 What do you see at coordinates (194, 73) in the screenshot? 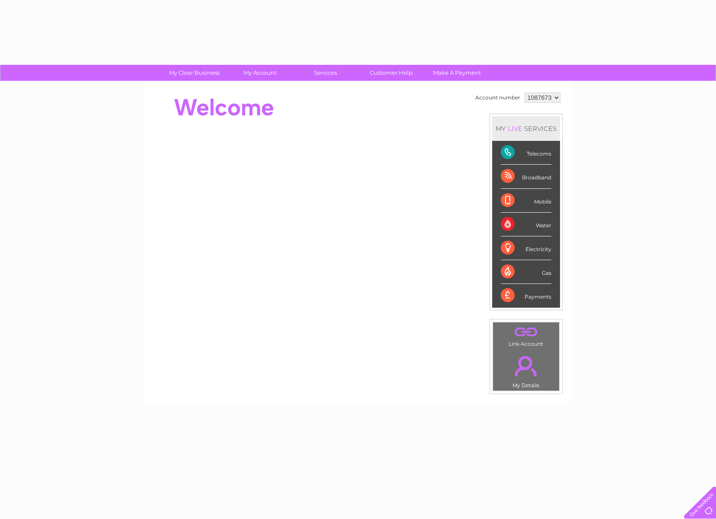
I see `a: My Clear Business` at bounding box center [194, 73].